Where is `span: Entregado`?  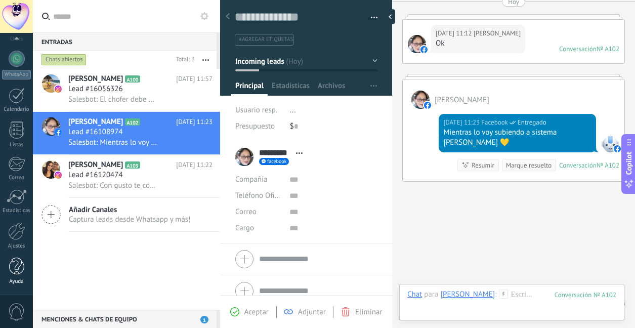
span: Entregado is located at coordinates (532, 123).